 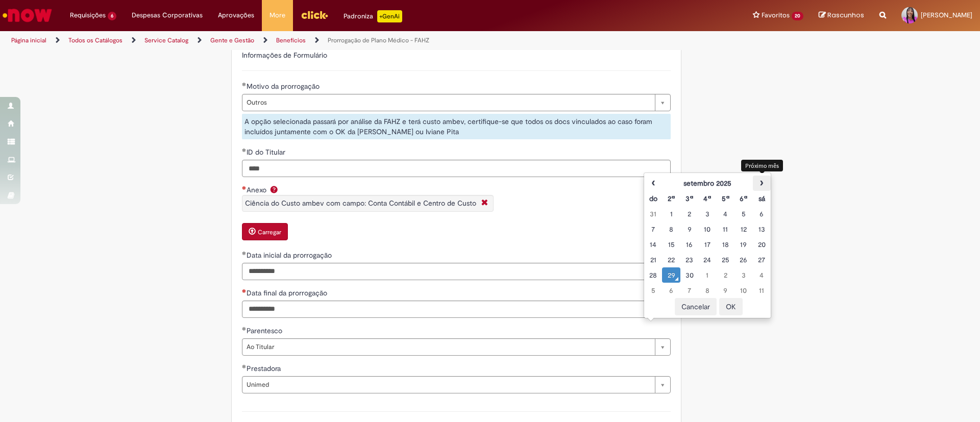 What do you see at coordinates (265, 231) in the screenshot?
I see `button: Carregar anexo de Anexo Required` at bounding box center [265, 231].